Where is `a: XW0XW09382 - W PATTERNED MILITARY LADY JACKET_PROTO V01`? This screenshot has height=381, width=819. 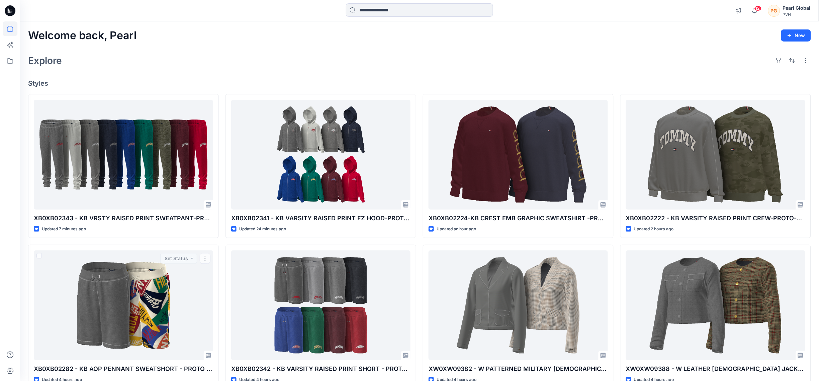
a: XW0XW09382 - W PATTERNED MILITARY LADY JACKET_PROTO V01 is located at coordinates (518, 305).